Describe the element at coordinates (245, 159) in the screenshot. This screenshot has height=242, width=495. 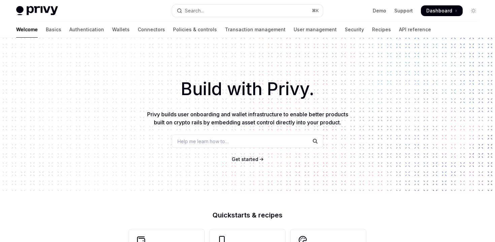
I see `span: Get started` at that location.